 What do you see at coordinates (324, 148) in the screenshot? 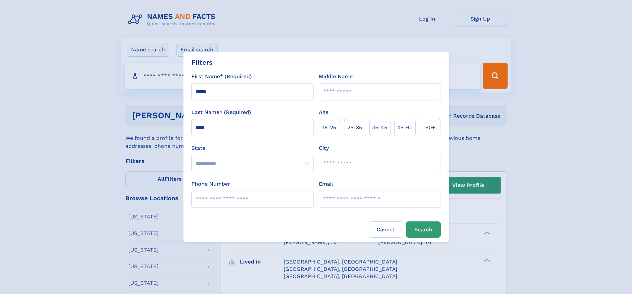
I see `label: City` at bounding box center [324, 148].